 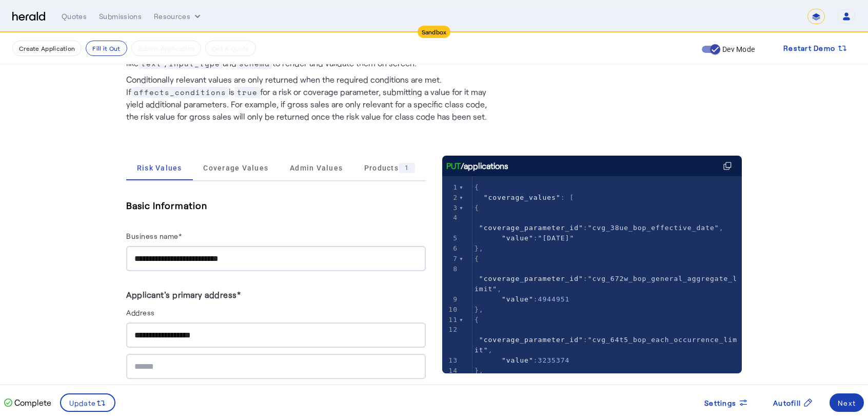 I want to click on div: 12, so click(x=451, y=329).